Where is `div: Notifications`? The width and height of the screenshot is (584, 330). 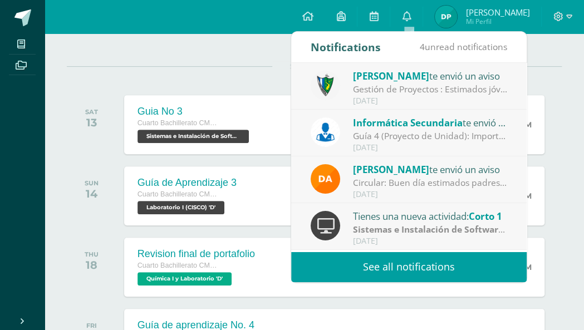
div: Notifications is located at coordinates (346, 47).